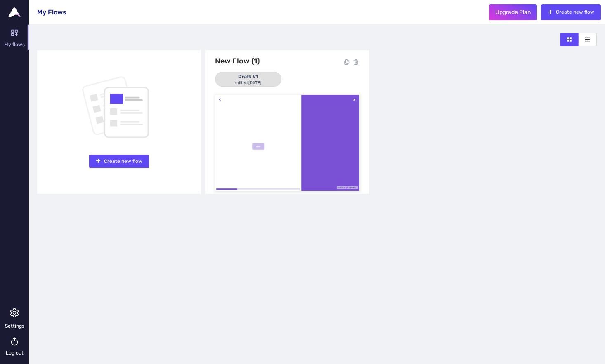  Describe the element at coordinates (513, 13) in the screenshot. I see `span: Upgrade Plan` at that location.